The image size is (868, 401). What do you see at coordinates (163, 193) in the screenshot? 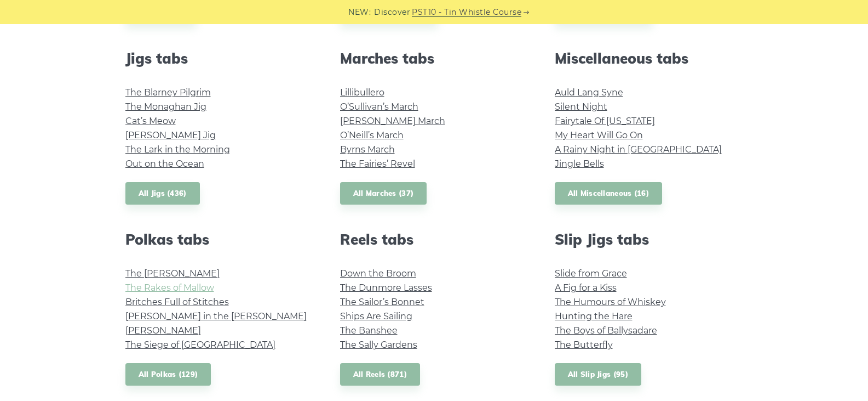
I see `a: All Jigs (436)` at bounding box center [163, 193].